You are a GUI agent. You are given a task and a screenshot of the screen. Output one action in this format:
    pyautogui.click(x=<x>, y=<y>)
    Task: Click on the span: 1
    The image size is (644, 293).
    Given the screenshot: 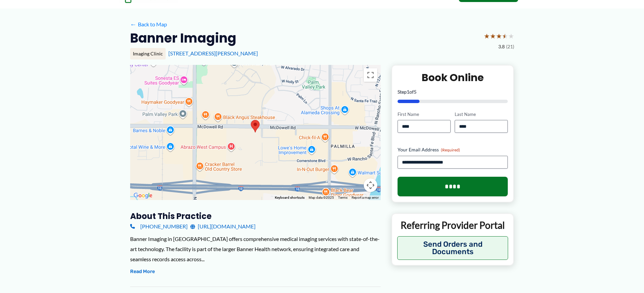 What is the action you would take?
    pyautogui.click(x=408, y=92)
    